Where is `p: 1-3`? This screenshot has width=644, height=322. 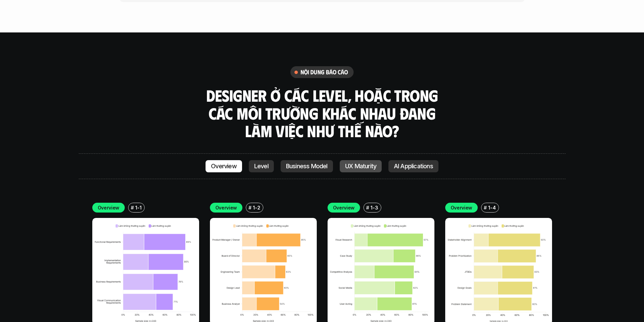
p: 1-3 is located at coordinates (374, 207).